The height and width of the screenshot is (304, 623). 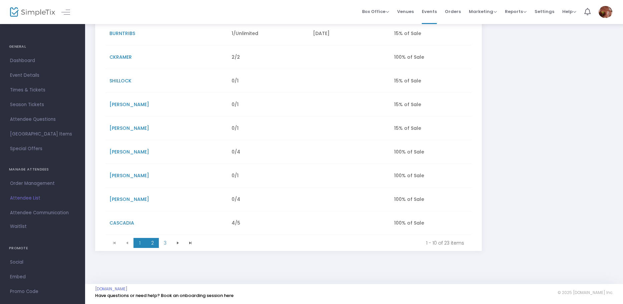 What do you see at coordinates (164, 295) in the screenshot?
I see `a: Have questions or need help? Book an onboarding session here` at bounding box center [164, 295].